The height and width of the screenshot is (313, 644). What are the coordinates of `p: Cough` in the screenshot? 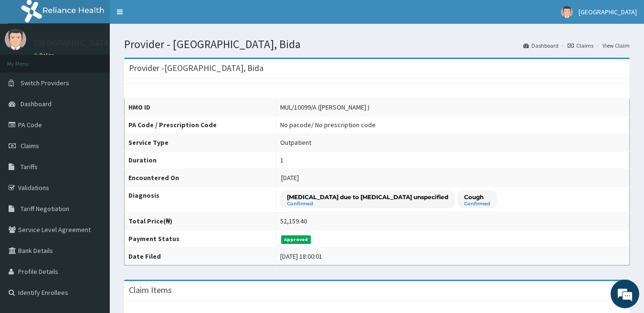 It's located at (477, 197).